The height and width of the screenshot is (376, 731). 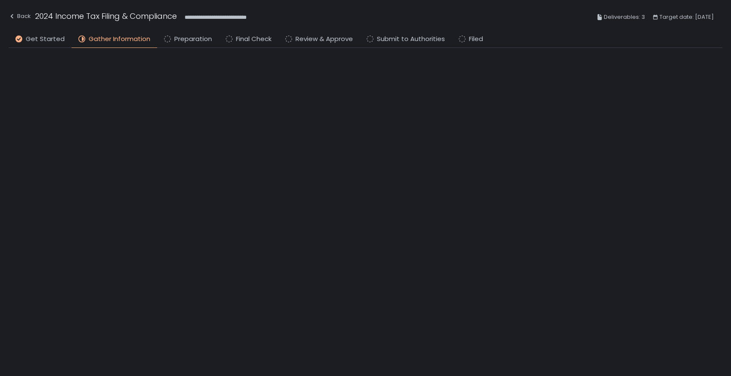 What do you see at coordinates (624, 17) in the screenshot?
I see `span: Deliverables: 3` at bounding box center [624, 17].